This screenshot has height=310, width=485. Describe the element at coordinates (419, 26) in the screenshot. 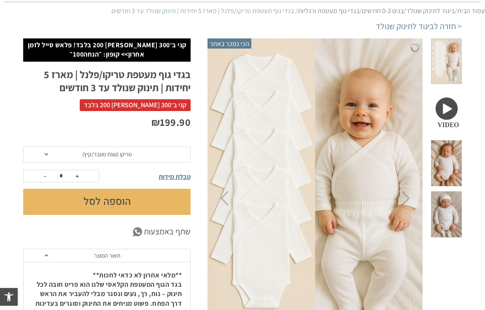

I see `a: < חזרה לביגוד לתינוק שנולד` at that location.